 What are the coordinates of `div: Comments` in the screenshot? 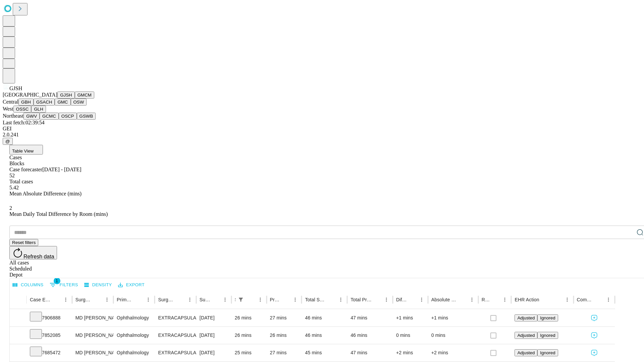 It's located at (585, 299).